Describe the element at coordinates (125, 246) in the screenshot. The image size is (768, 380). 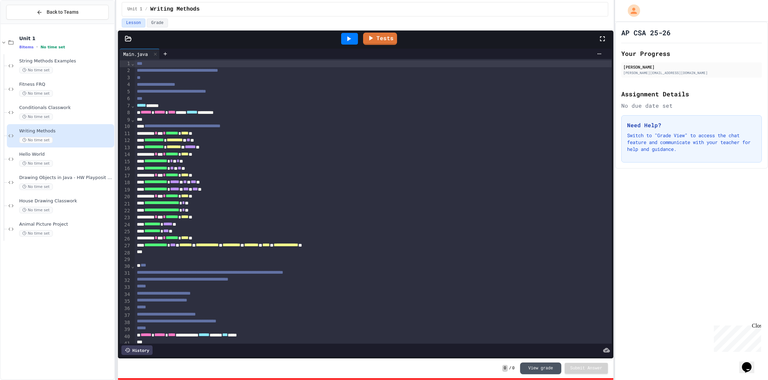
I see `div: 27` at that location.